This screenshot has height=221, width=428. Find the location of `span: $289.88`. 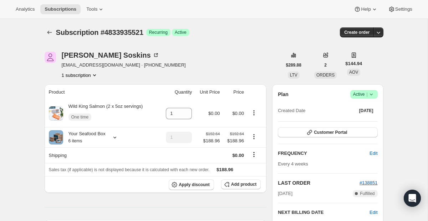

span: $289.88 is located at coordinates (293, 65).